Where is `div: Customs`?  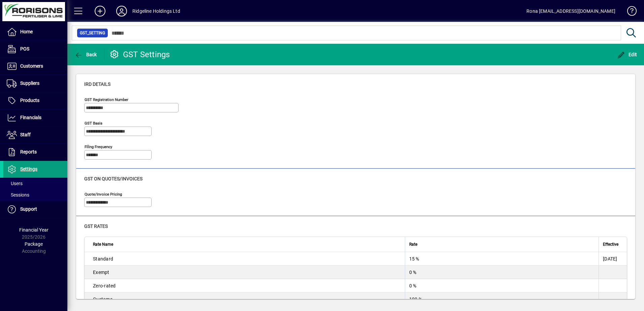 div: Customs is located at coordinates (247, 299).